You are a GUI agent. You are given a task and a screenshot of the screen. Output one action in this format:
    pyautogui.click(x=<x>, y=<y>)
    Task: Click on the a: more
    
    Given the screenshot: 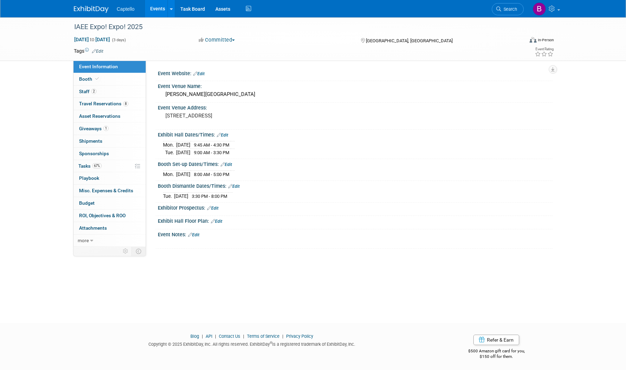 What is the action you would take?
    pyautogui.click(x=110, y=241)
    